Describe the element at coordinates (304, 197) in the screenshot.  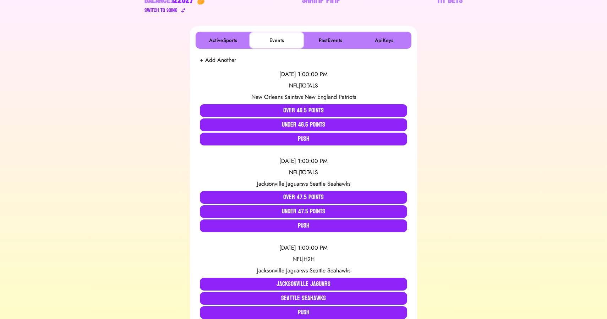
I see `button: Over 47.5 Points` at that location.